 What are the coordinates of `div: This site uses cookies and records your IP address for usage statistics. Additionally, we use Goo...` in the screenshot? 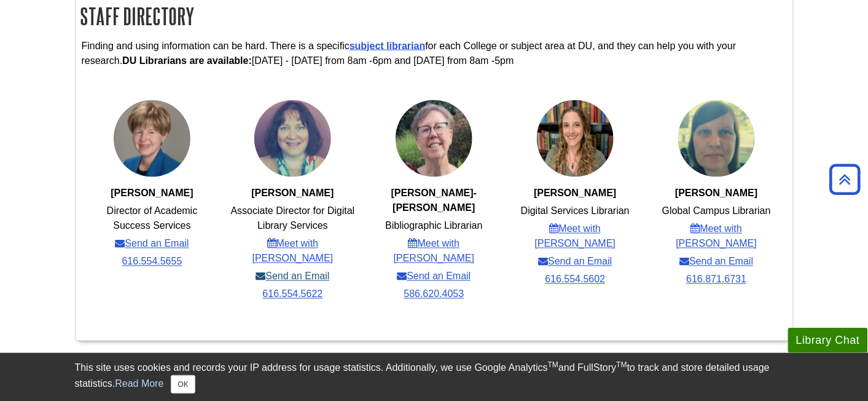 It's located at (434, 376).